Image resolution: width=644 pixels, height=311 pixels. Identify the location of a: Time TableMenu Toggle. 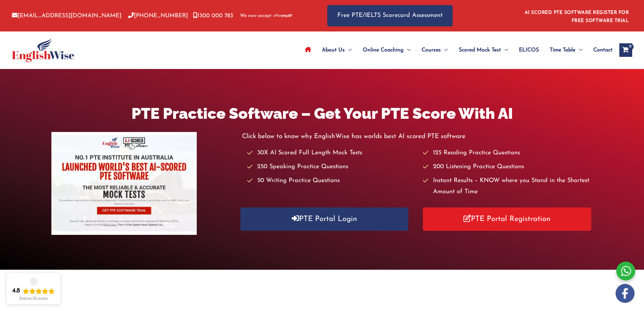
(566, 50).